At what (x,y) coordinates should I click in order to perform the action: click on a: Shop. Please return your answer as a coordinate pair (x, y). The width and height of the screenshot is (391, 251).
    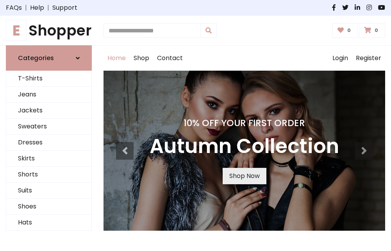
    Looking at the image, I should click on (141, 58).